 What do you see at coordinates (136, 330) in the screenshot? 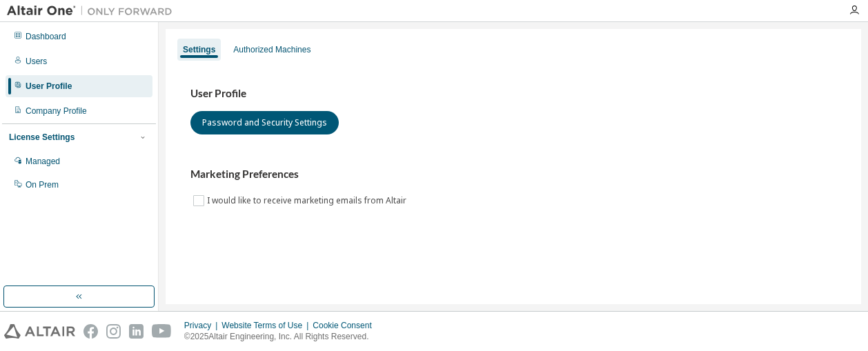
I see `img: linkedin.svg` at bounding box center [136, 330].